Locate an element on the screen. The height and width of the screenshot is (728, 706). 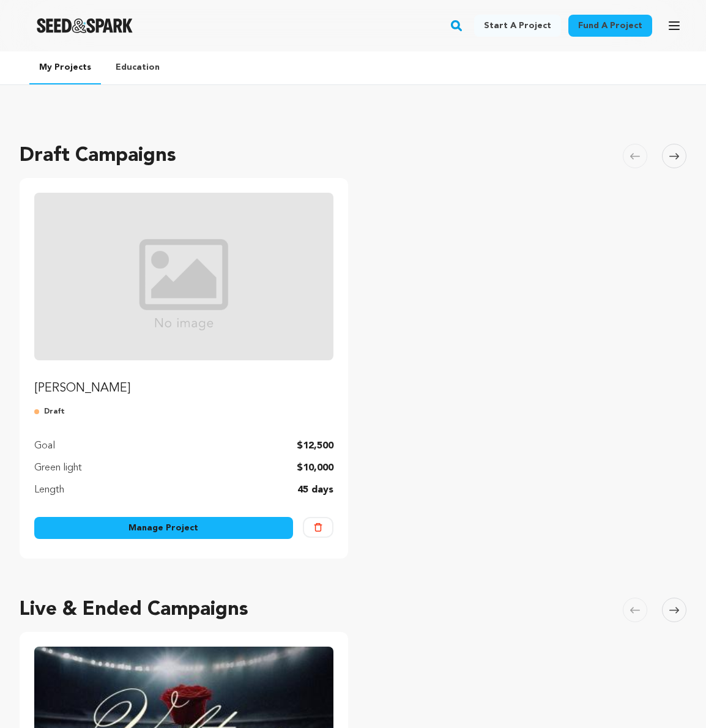
p: Draft is located at coordinates (183, 412).